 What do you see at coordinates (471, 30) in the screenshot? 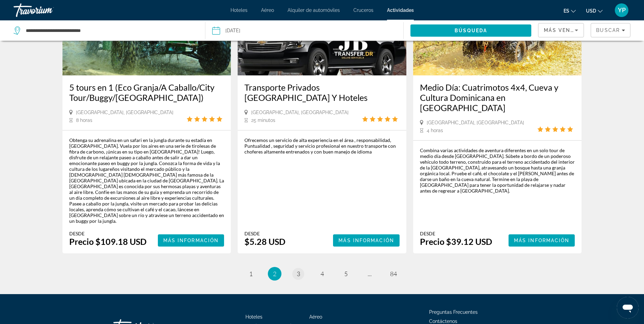
I see `button: Buscar` at bounding box center [471, 30].